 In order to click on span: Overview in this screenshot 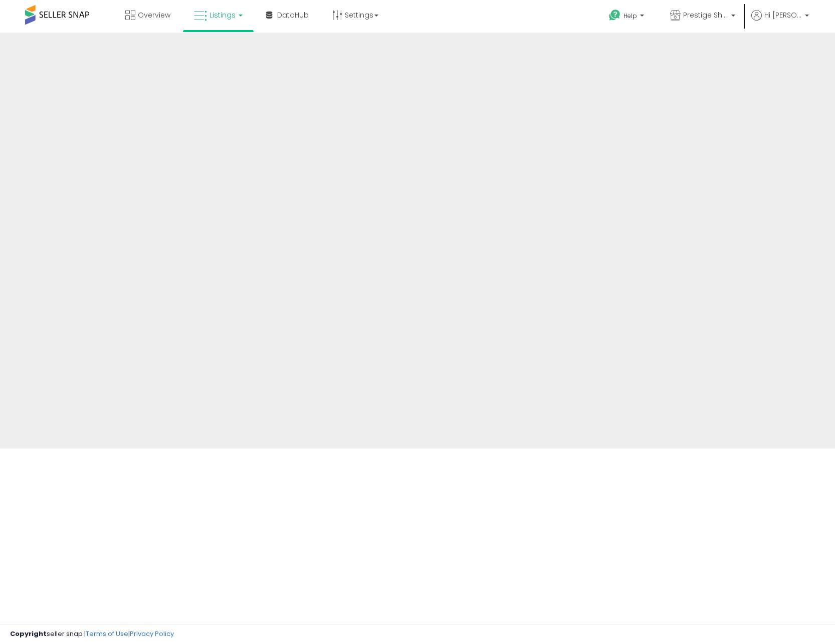, I will do `click(154, 15)`.